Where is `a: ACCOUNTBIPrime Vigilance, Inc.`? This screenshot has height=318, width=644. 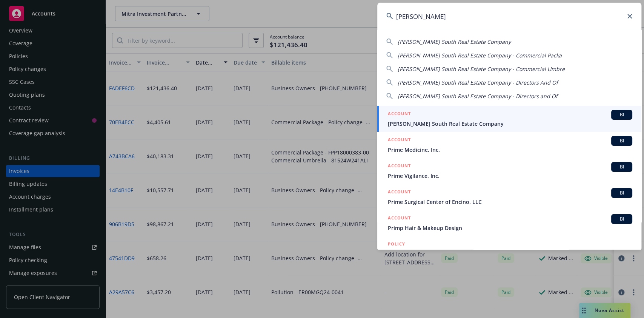
a: ACCOUNTBIPrime Vigilance, Inc. is located at coordinates (509, 171).